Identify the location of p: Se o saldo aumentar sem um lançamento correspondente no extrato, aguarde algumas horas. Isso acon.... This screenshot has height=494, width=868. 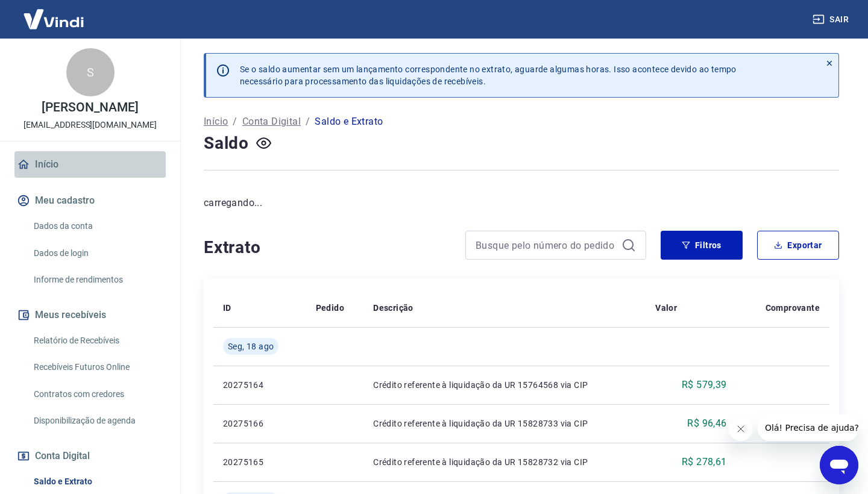
(489, 76).